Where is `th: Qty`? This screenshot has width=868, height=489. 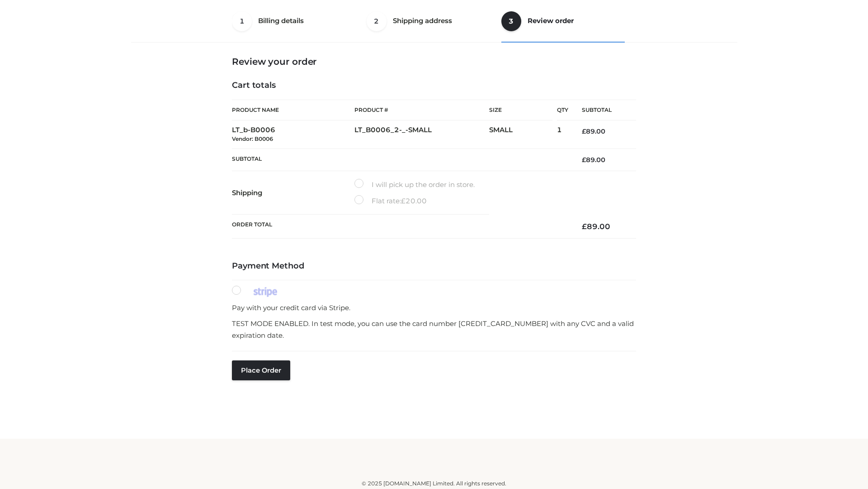
th: Qty is located at coordinates (563, 110).